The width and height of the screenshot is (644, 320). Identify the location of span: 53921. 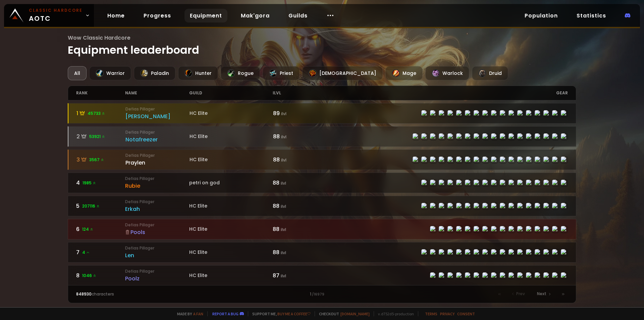
(97, 136).